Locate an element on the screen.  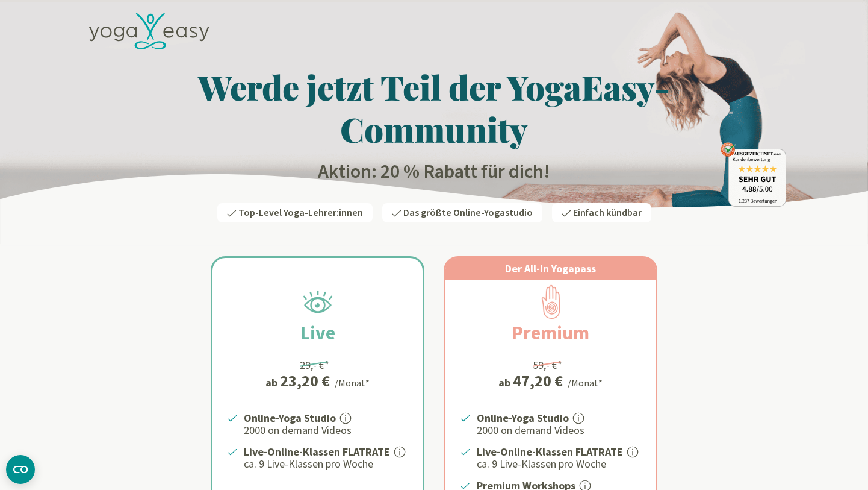
div: 29,- €* is located at coordinates (314, 365).